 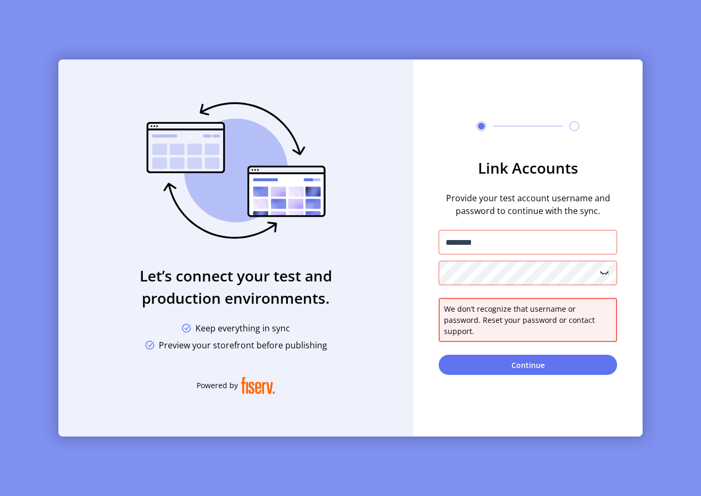 What do you see at coordinates (243, 328) in the screenshot?
I see `span: Keep everything in sync` at bounding box center [243, 328].